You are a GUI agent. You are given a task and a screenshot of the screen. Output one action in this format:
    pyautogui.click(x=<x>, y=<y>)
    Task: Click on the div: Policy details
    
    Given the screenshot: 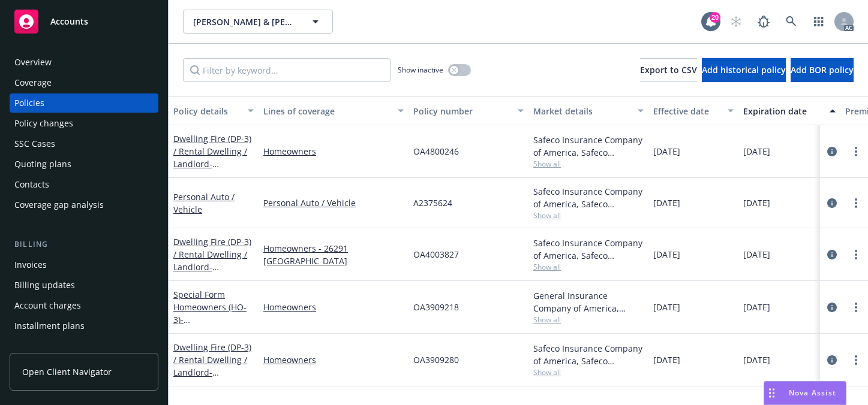 What is the action you would take?
    pyautogui.click(x=207, y=111)
    